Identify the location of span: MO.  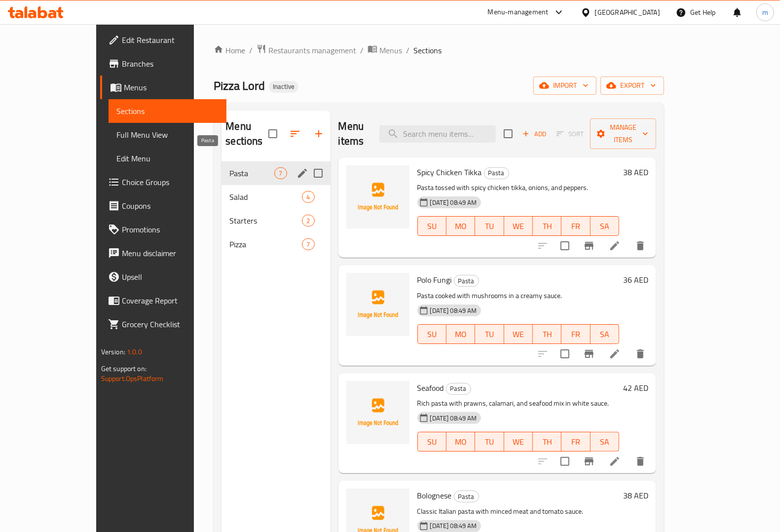
(461, 226).